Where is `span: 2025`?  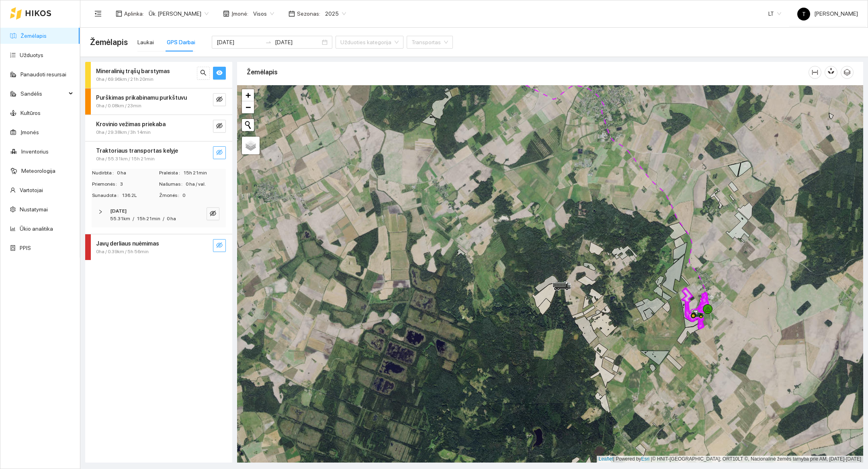 span: 2025 is located at coordinates (335, 14).